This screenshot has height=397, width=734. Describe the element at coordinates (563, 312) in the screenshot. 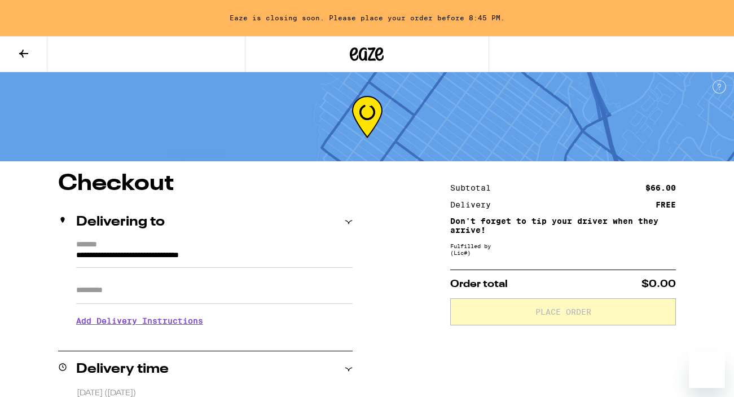

I see `span: Place Order` at that location.